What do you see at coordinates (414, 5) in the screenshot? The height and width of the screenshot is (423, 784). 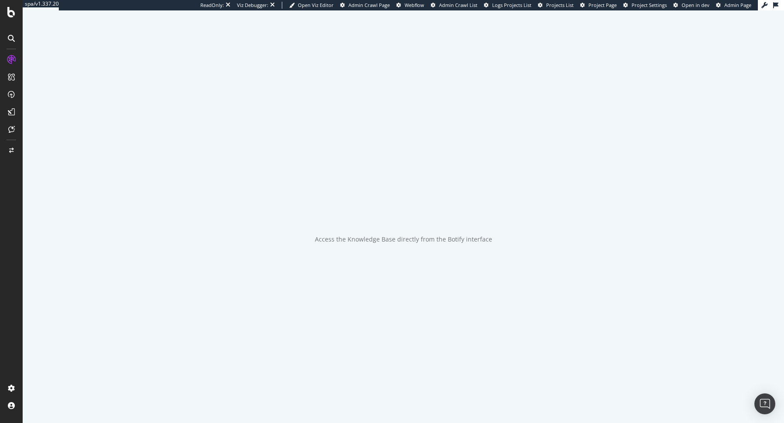 I see `span: Webflow` at bounding box center [414, 5].